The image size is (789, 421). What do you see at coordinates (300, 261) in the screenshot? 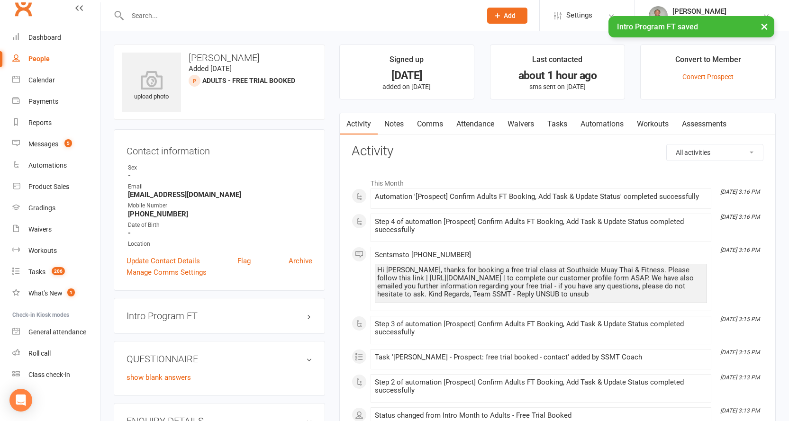
I see `a: Archive` at bounding box center [300, 261].